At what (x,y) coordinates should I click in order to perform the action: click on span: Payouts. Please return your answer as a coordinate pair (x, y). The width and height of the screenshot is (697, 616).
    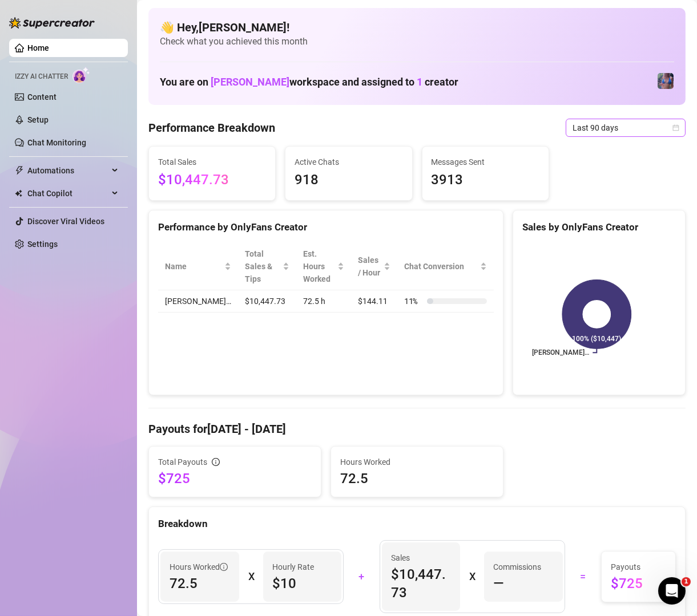
    Looking at the image, I should click on (638, 568).